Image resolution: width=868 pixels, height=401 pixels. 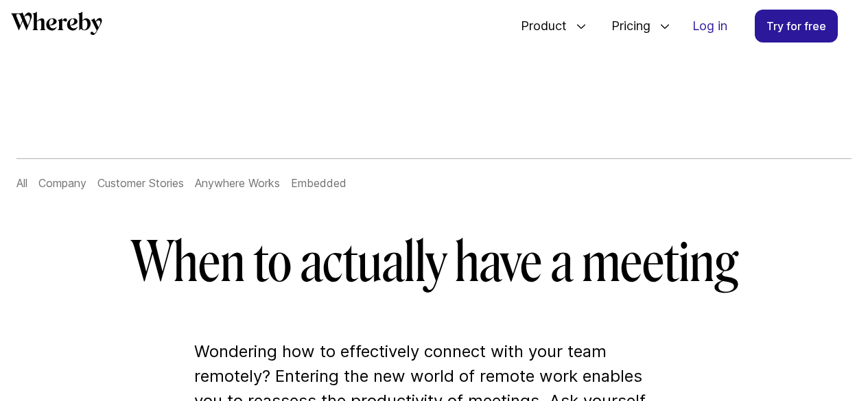 What do you see at coordinates (539, 26) in the screenshot?
I see `span: Product` at bounding box center [539, 26].